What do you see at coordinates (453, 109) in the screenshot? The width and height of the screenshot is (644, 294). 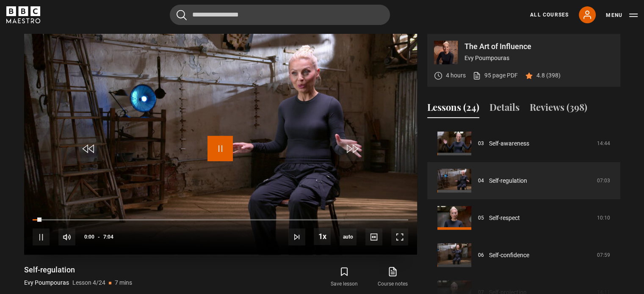 I see `button: Lessons (24)` at bounding box center [453, 109].